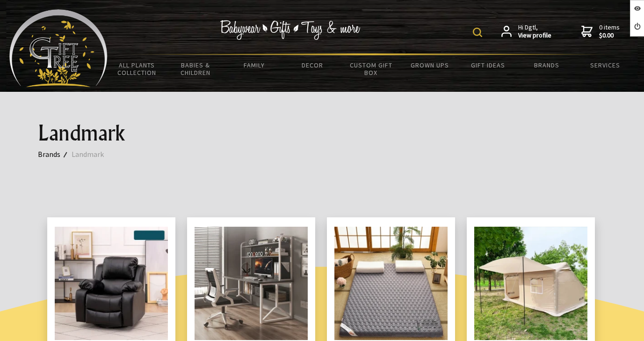 Image resolution: width=644 pixels, height=341 pixels. What do you see at coordinates (137, 69) in the screenshot?
I see `a: All Plants Collection` at bounding box center [137, 69].